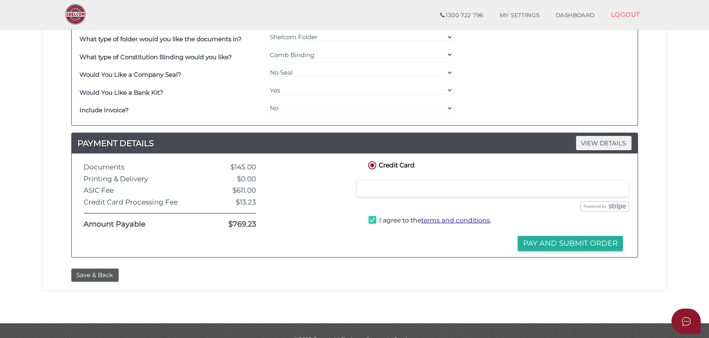 This screenshot has width=709, height=338. I want to click on div: Credit Card Processing Fee, so click(137, 202).